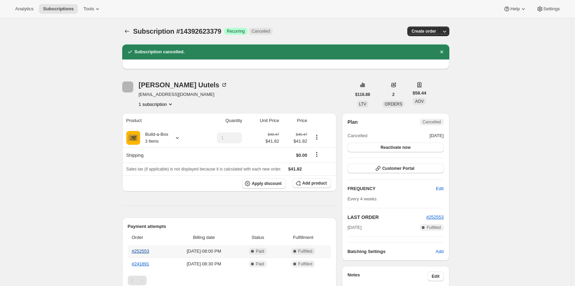  Describe the element at coordinates (548, 9) in the screenshot. I see `button: Settings` at that location.